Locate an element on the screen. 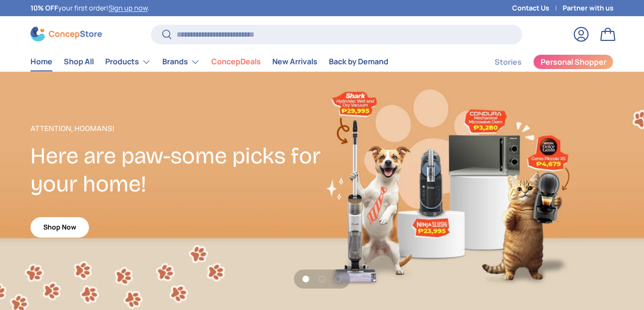  a: Shop Now is located at coordinates (59, 227).